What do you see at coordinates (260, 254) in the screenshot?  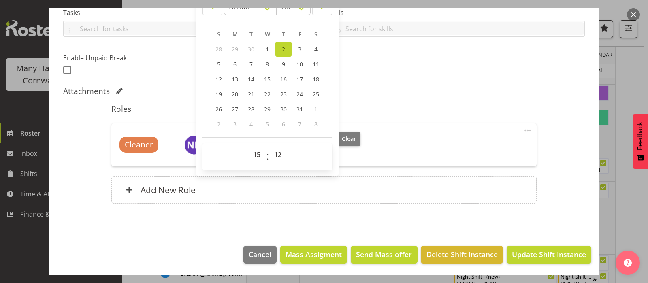 I see `span: Cancel` at bounding box center [260, 254].